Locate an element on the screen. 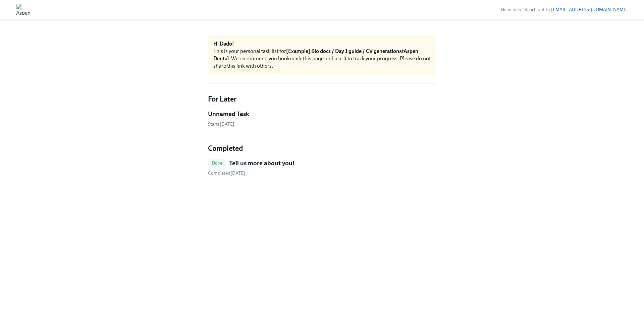 Image resolution: width=644 pixels, height=313 pixels. span: Need help? Reach out to is located at coordinates (564, 10).